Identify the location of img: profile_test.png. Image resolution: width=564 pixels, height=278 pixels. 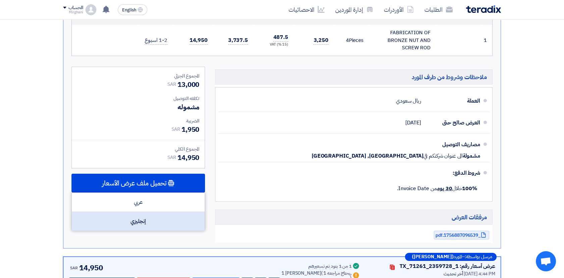
(91, 10).